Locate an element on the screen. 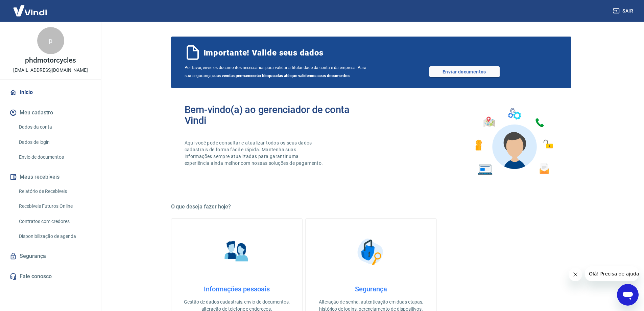 Image resolution: width=644 pixels, height=311 pixels. button: Meu cadastro is located at coordinates (50, 113).